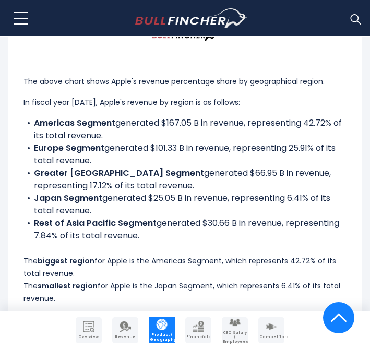  Describe the element at coordinates (185, 186) in the screenshot. I see `div: The for Apple is the Americas Segment, which represents 42.72% of its total revenue. The for Appl...` at that location.